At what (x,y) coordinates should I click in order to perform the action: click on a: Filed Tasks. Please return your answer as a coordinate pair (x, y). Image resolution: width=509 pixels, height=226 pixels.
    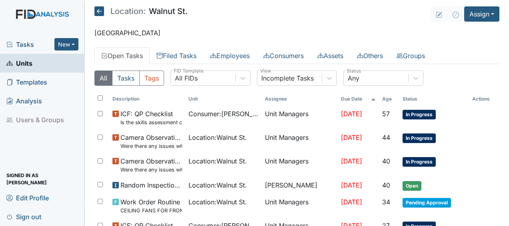
    Looking at the image, I should click on (177, 56).